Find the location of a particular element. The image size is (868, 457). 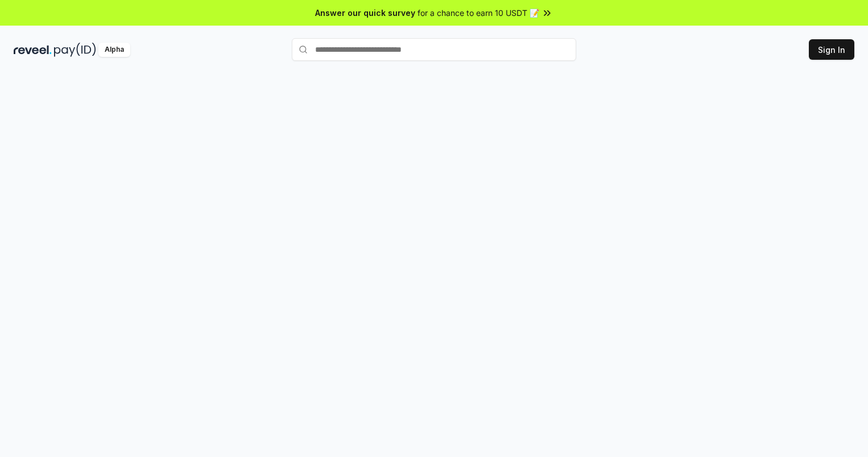

img: reveel_dark is located at coordinates (32, 49).